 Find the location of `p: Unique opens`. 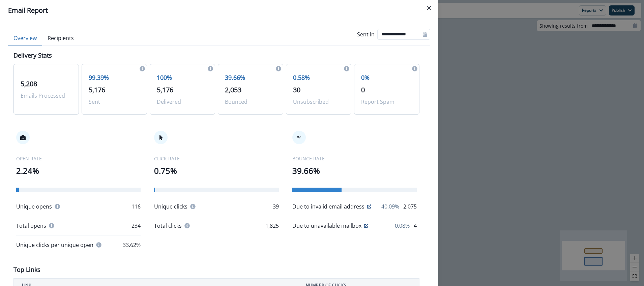

p: Unique opens is located at coordinates (34, 207).